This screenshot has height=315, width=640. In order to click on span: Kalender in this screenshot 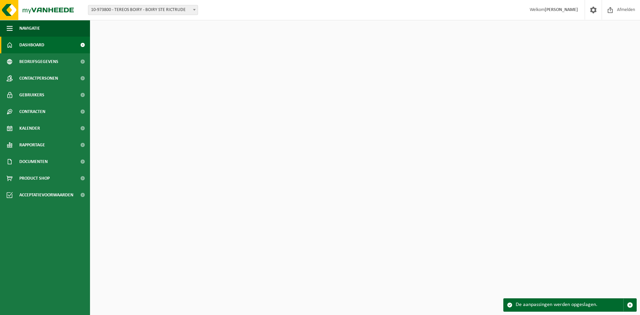, I will do `click(30, 128)`.